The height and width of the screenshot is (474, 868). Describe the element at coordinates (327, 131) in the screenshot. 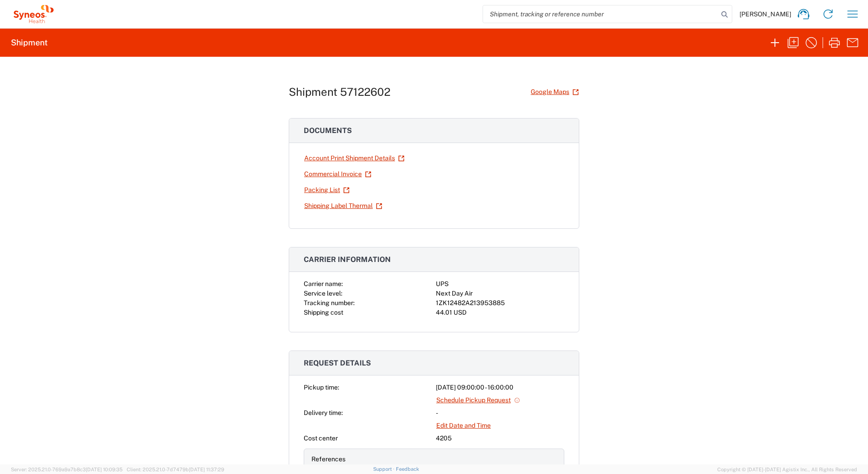

I see `span: Documents` at that location.